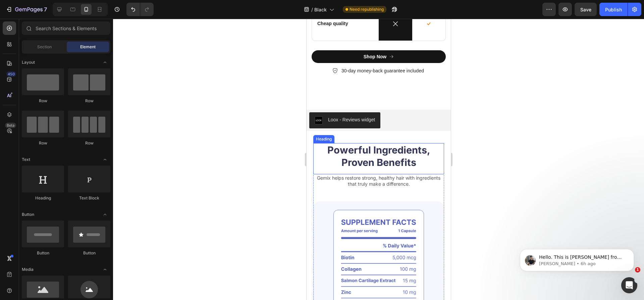 The image size is (644, 300). Describe the element at coordinates (66, 28) in the screenshot. I see `input: Search Sections & Elements` at that location.